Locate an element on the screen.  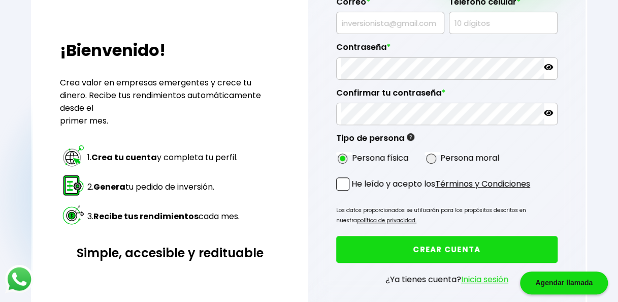
p: ¿Ya tienes cuenta? is located at coordinates (447, 279).